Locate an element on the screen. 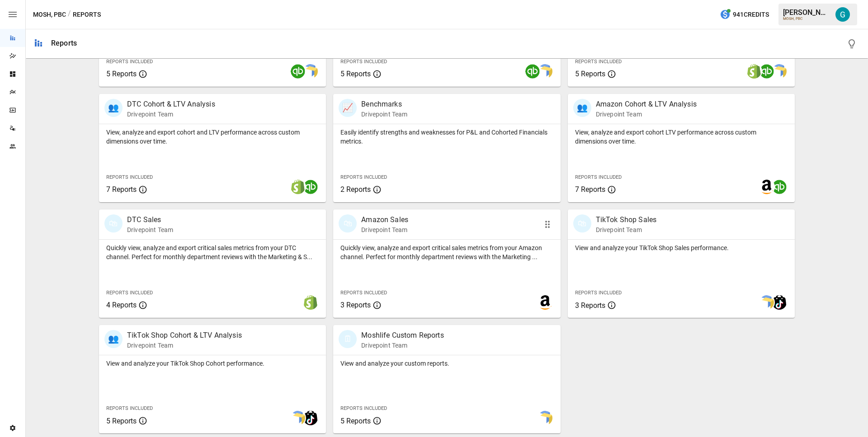 This screenshot has height=437, width=868. p: View and analyze your TikTok Shop Cohort performance. is located at coordinates (212, 364).